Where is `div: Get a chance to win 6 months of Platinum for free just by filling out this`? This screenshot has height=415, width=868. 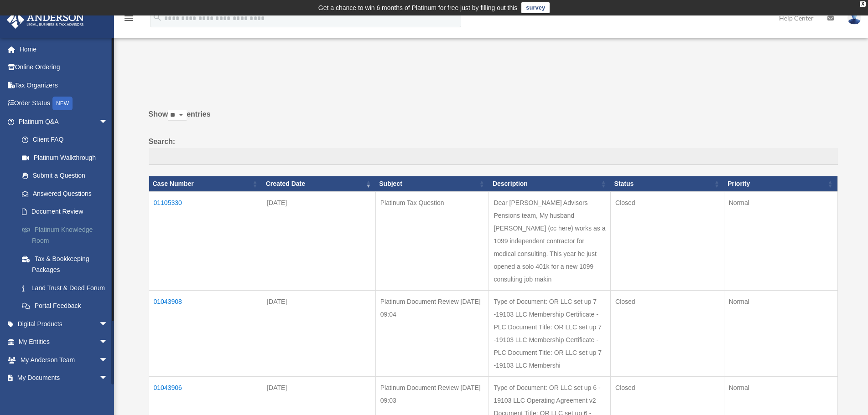 div: Get a chance to win 6 months of Platinum for free just by filling out this is located at coordinates (418, 8).